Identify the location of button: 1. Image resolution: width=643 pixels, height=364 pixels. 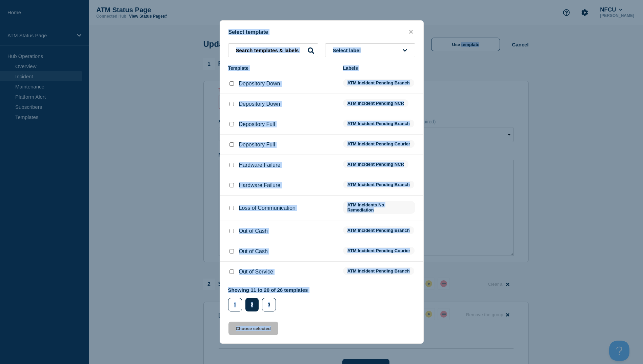
(235, 305).